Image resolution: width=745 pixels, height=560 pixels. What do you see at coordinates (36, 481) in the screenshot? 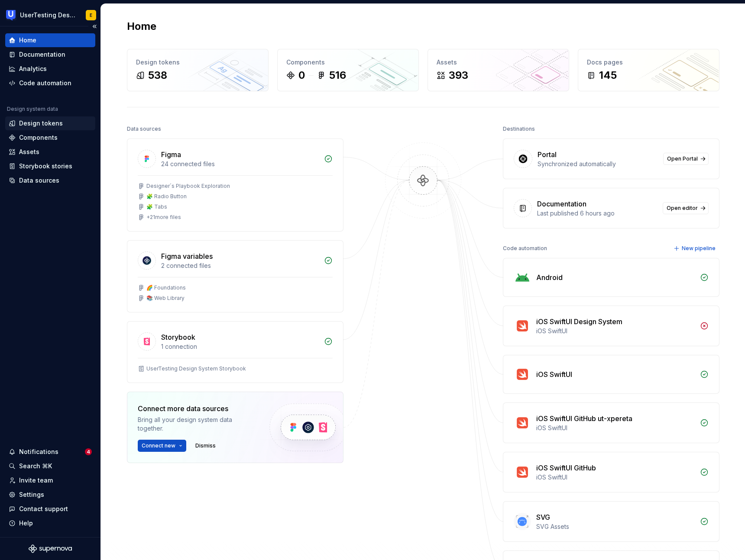
I see `div: Invite team` at bounding box center [36, 481].